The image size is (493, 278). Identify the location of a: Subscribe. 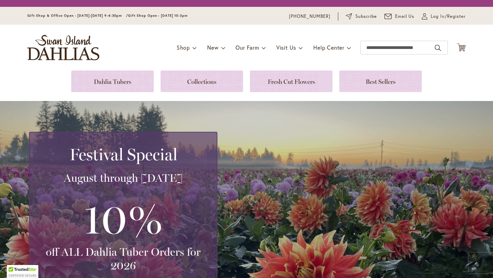
(361, 16).